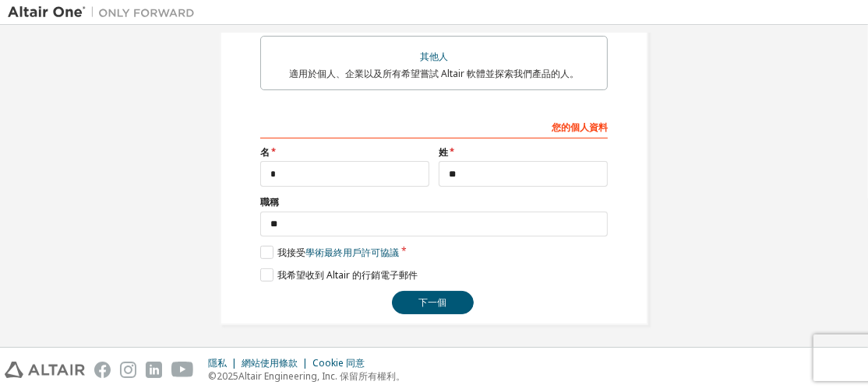 The height and width of the screenshot is (392, 868). What do you see at coordinates (269, 202) in the screenshot?
I see `font: 職稱` at bounding box center [269, 202].